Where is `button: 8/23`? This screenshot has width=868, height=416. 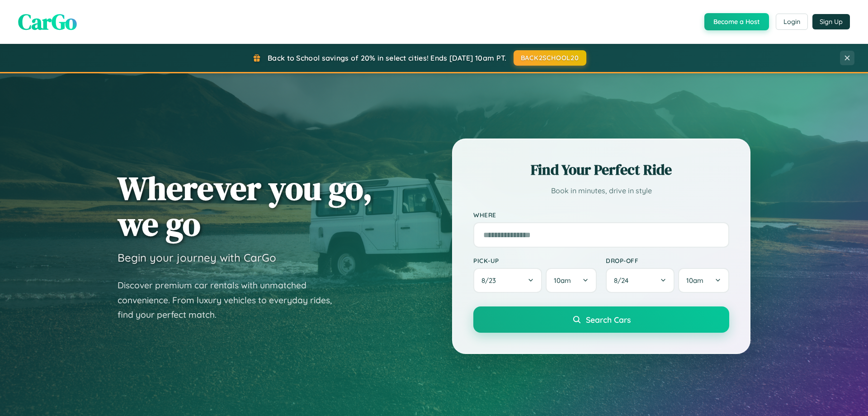
button: 8/23 is located at coordinates (508, 280).